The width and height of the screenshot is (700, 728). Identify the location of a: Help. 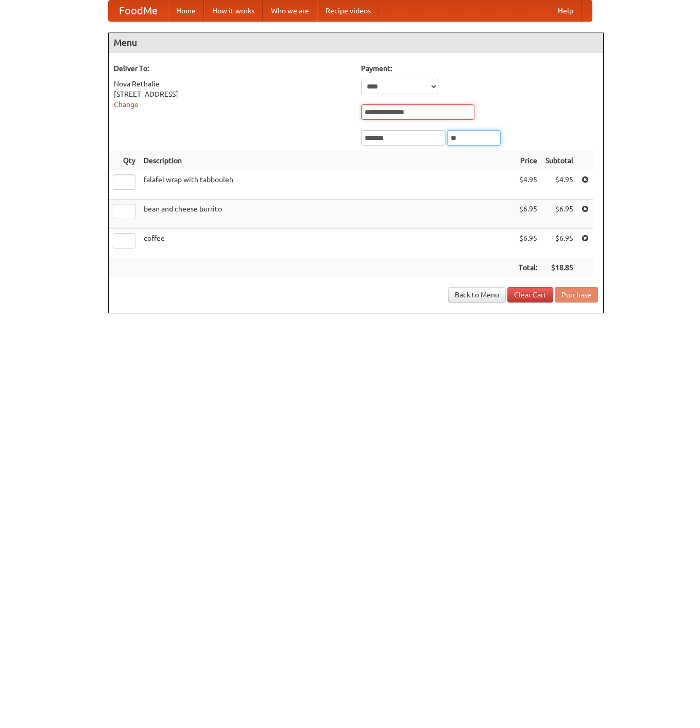
(565, 11).